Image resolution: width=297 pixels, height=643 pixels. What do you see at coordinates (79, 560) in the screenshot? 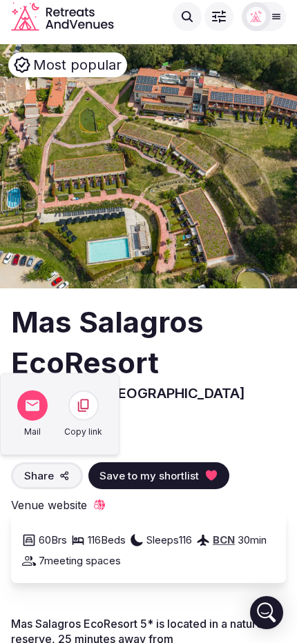
I see `span: 7 meeting spaces` at bounding box center [79, 560].